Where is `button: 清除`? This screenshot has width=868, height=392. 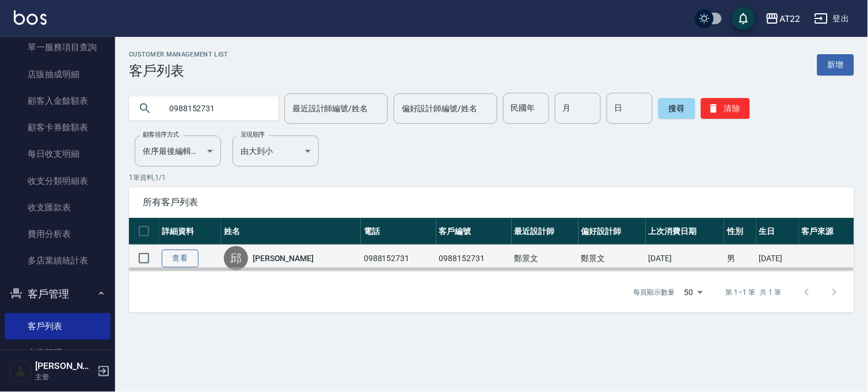
button: 清除 is located at coordinates (725, 108).